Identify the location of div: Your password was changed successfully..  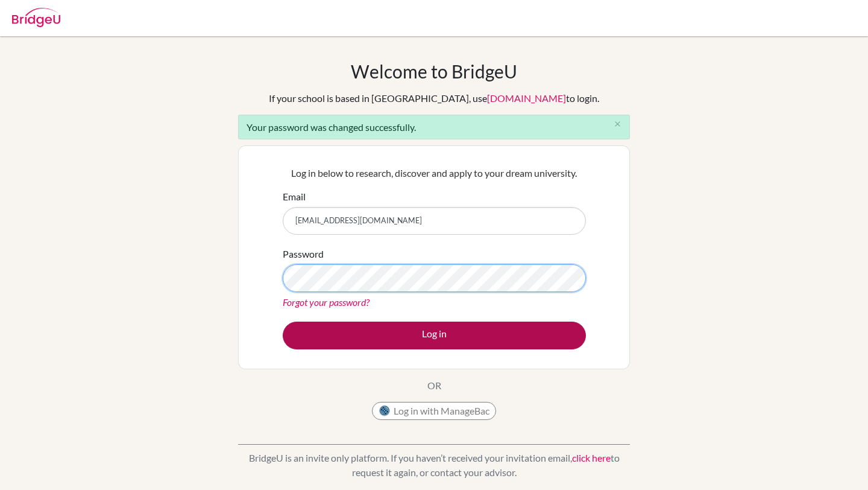
(434, 126).